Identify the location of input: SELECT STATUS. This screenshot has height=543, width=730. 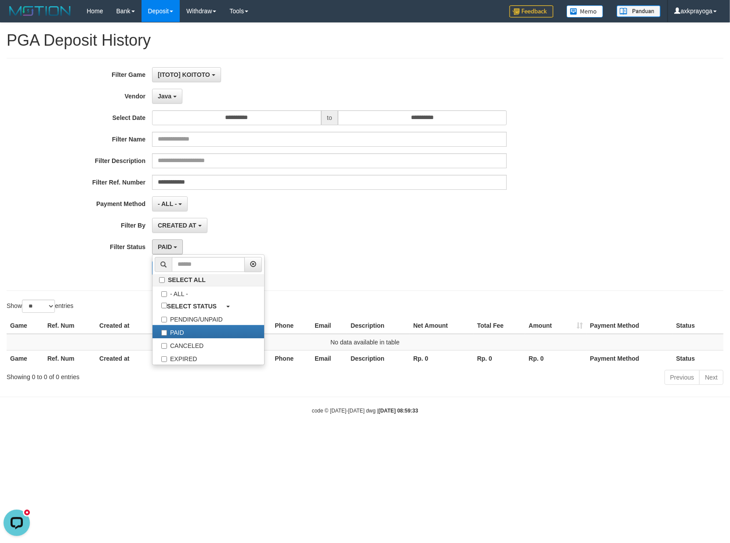
(164, 305).